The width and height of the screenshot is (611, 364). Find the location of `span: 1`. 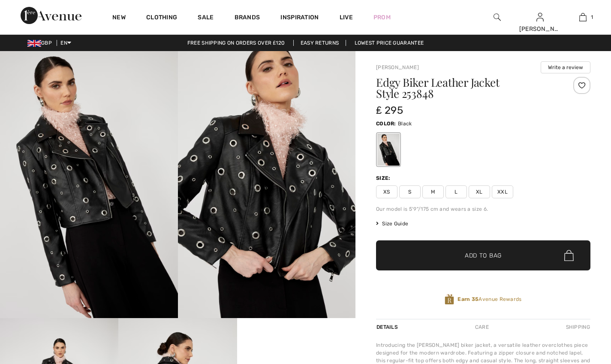

span: 1 is located at coordinates (592, 17).